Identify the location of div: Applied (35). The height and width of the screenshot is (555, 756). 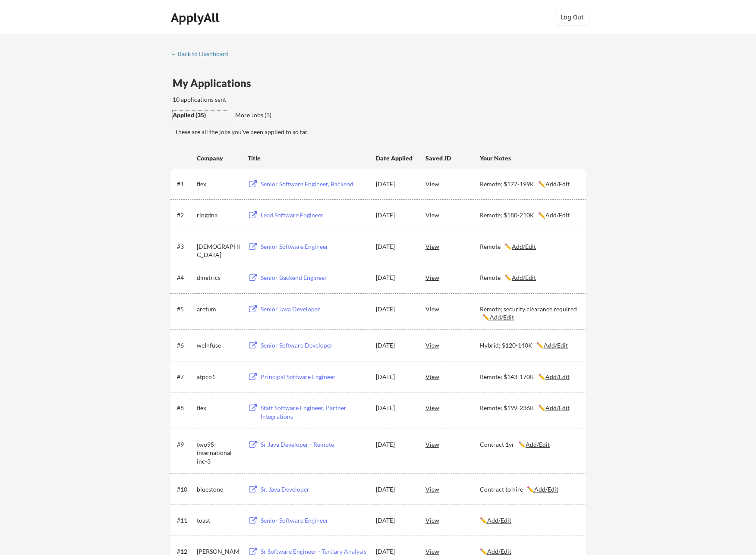
(201, 115).